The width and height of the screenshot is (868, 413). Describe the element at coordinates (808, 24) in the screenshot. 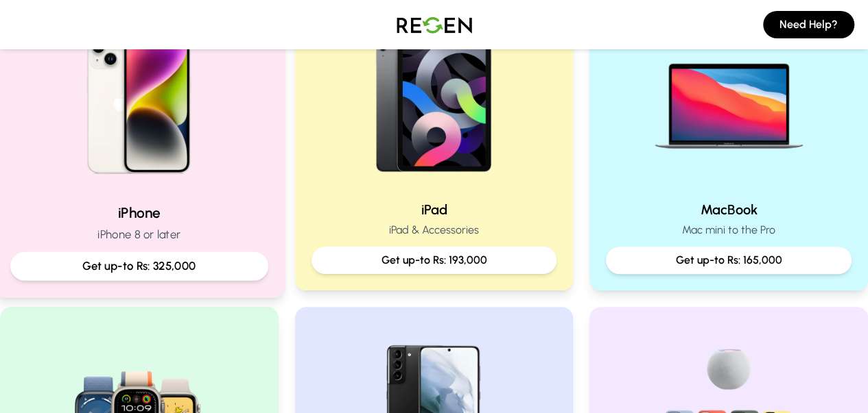

I see `button: Need Help?` at that location.